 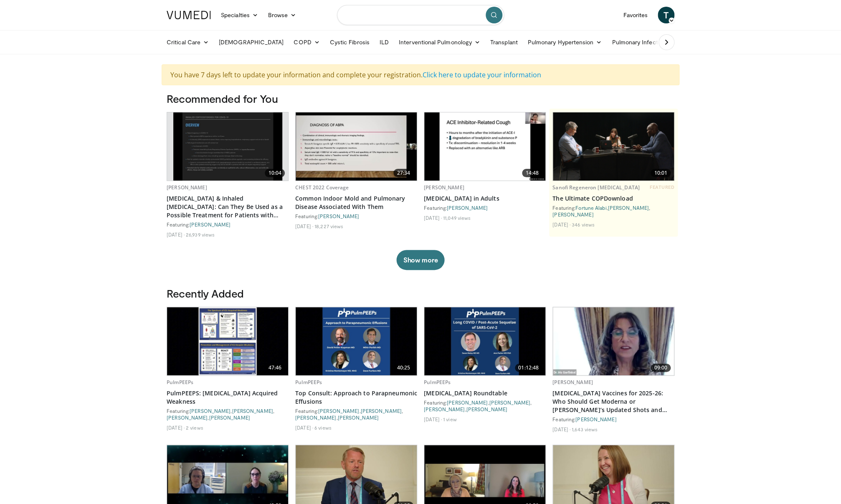 I want to click on a: Pulmonary Hypertension, so click(x=565, y=42).